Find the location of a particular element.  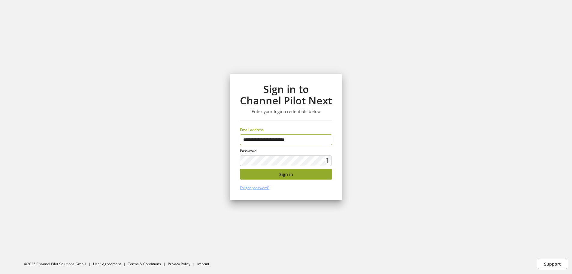

button: Support is located at coordinates (553, 263).